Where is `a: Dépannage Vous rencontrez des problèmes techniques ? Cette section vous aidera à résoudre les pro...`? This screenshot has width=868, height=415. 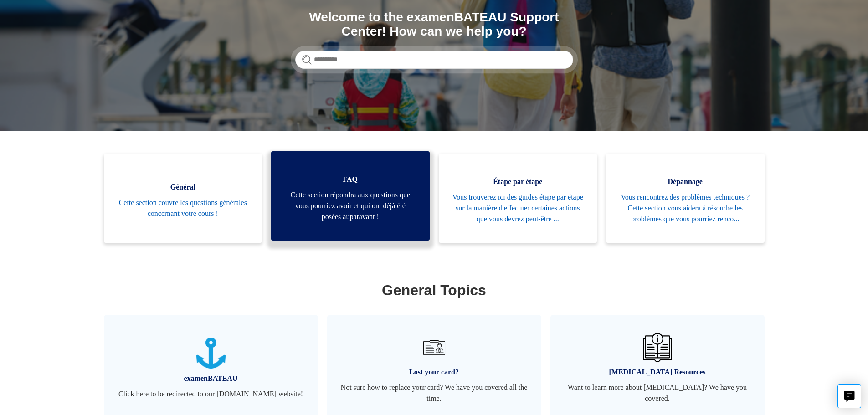 a: Dépannage Vous rencontrez des problèmes techniques ? Cette section vous aidera à résoudre les pro... is located at coordinates (685, 198).